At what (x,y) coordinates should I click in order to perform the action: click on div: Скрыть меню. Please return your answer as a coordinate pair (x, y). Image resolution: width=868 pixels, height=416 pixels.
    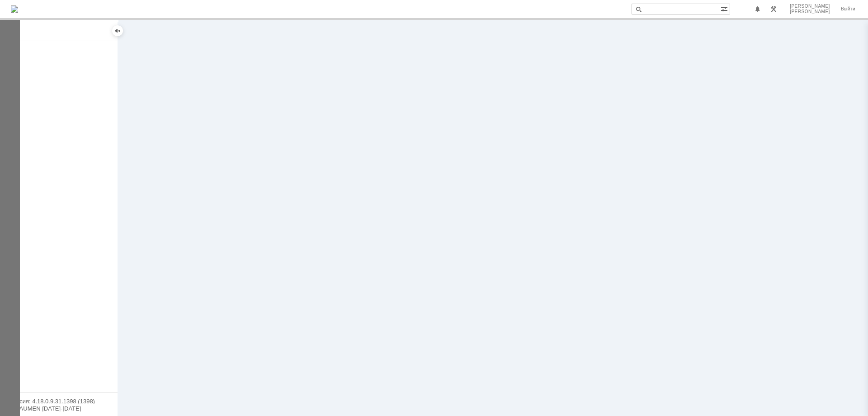
    Looking at the image, I should click on (118, 30).